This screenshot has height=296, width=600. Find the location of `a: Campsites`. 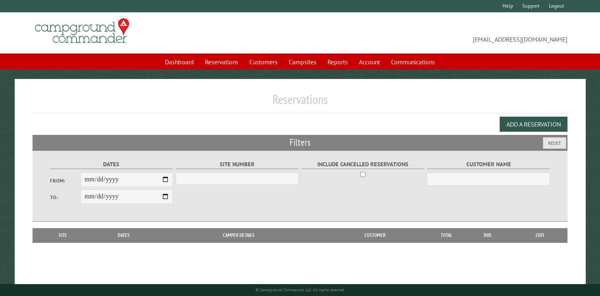

a: Campsites is located at coordinates (302, 62).